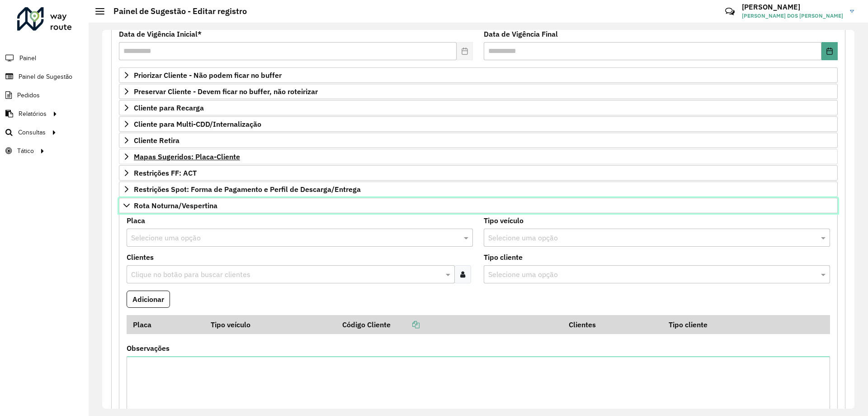  Describe the element at coordinates (478, 91) in the screenshot. I see `a: Preservar Cliente - Devem ficar no buffer, não roteirizar` at that location.